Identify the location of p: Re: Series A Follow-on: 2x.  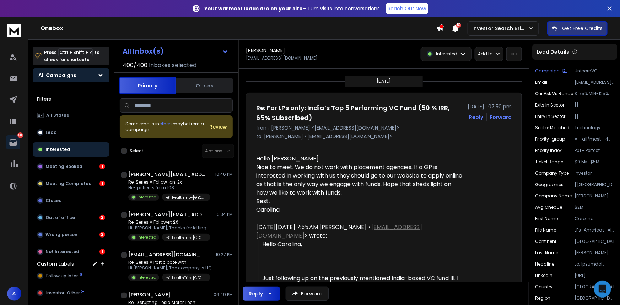
(169, 182).